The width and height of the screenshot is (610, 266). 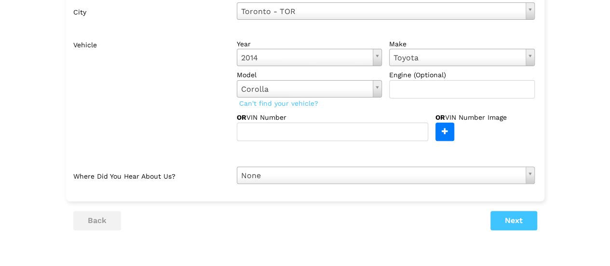 What do you see at coordinates (381, 175) in the screenshot?
I see `span: None` at bounding box center [381, 175].